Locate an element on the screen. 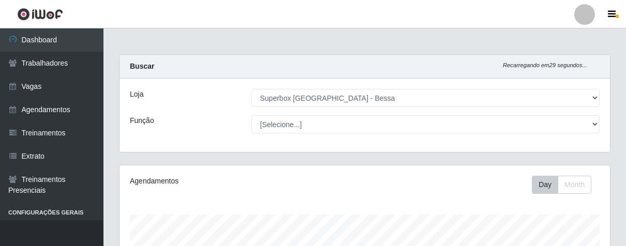  div: Toolbar with button groups is located at coordinates (566, 185).